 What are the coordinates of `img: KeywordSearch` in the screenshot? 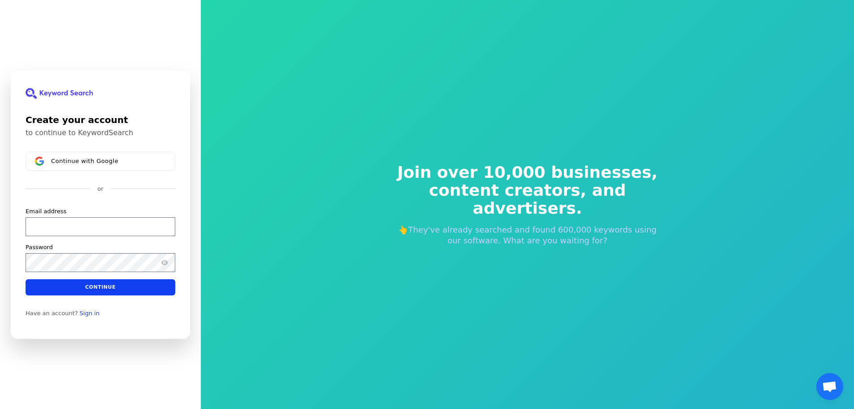 It's located at (59, 93).